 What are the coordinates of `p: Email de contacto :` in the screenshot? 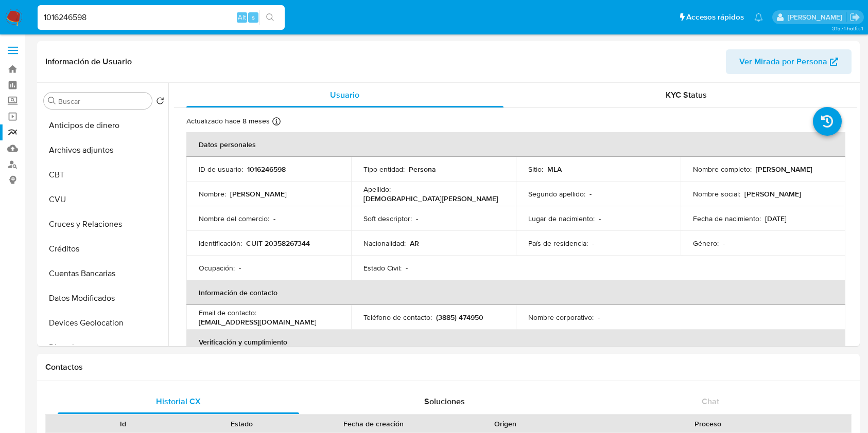 It's located at (227, 313).